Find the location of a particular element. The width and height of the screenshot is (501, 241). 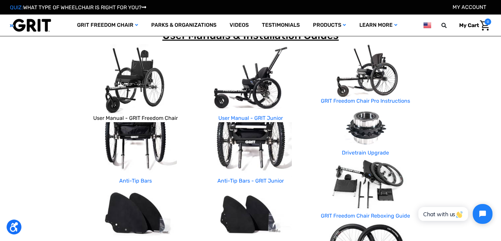

a: Drivetrain Upgrade is located at coordinates (366, 152).